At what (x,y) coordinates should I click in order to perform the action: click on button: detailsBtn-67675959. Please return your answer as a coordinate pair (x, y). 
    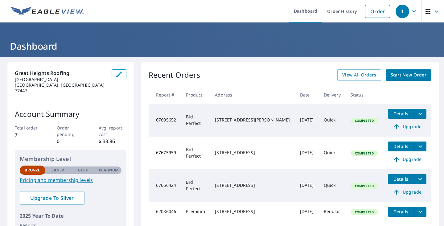
    Looking at the image, I should click on (401, 146).